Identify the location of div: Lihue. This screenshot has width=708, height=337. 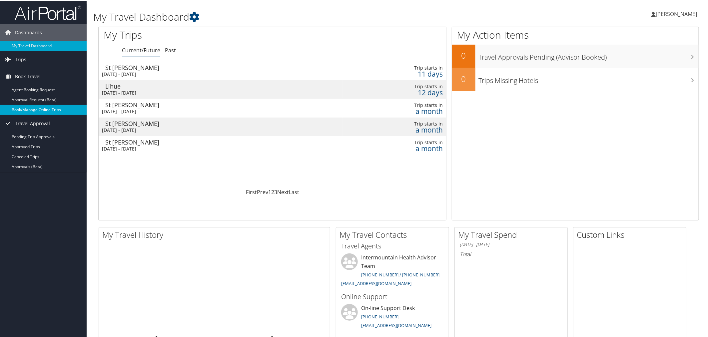
(214, 86).